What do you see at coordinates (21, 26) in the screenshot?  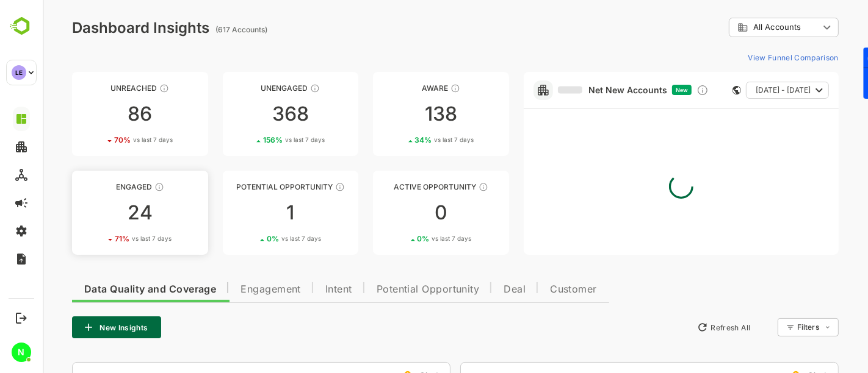 I see `img: BambooboxLogoMark.f1c84d78b4c51b1a7b5f700c9845e183.svg` at bounding box center [21, 26].